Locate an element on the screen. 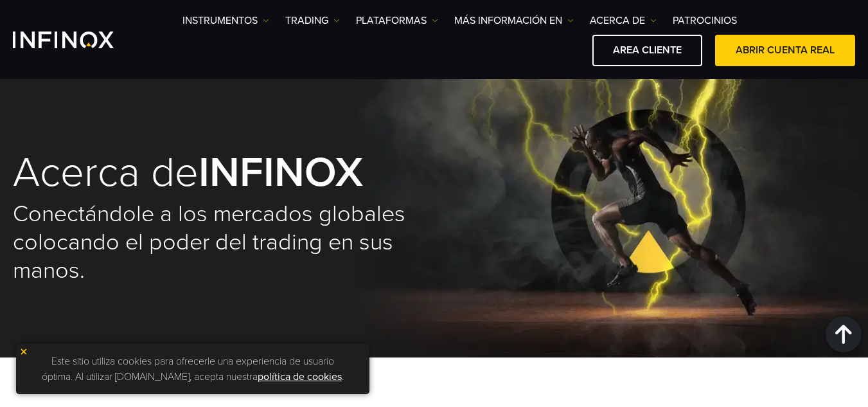  a: AREA CLIENTE is located at coordinates (647, 50).